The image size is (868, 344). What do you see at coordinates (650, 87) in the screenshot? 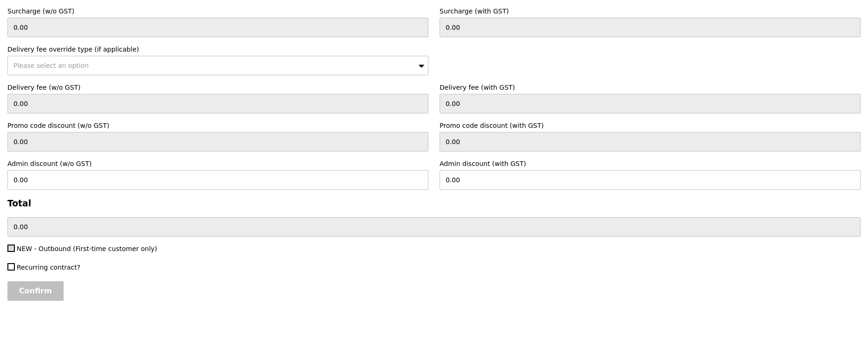
I see `label: Delivery fee (with GST)` at bounding box center [650, 87].